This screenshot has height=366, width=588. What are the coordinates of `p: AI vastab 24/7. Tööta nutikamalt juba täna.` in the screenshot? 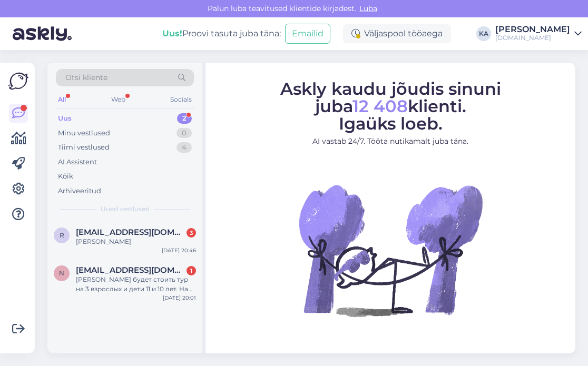 It's located at (390, 142).